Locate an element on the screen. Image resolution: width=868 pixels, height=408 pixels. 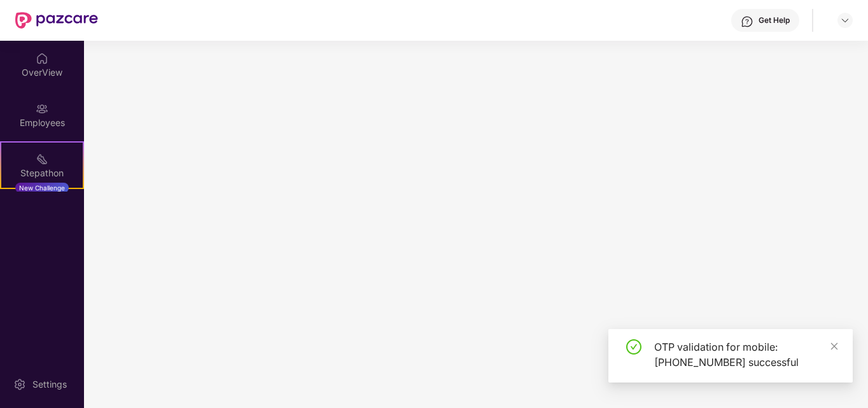
img: svg+xml;base64,PHN2ZyBpZD0iU2V0dGluZy0yMHgyMCIgeG1sbnM9Imh0dHA6Ly93d3cudzMub3JnLzIwMDAvc3ZnIiB3aW... is located at coordinates (20, 384).